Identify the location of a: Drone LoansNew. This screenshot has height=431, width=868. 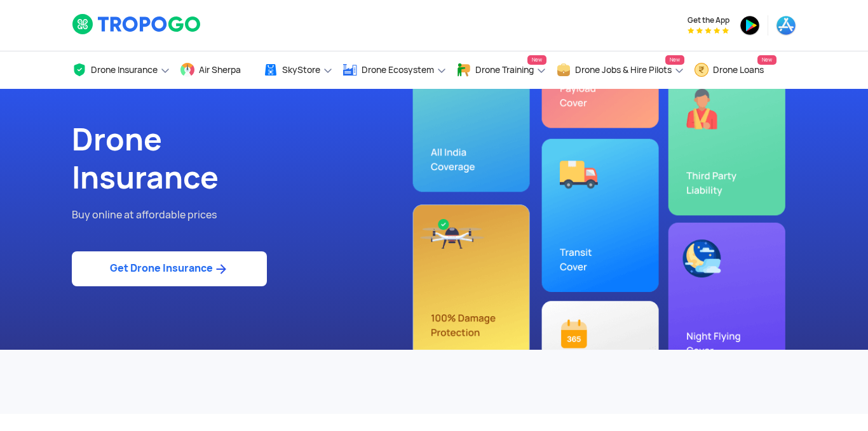
(735, 70).